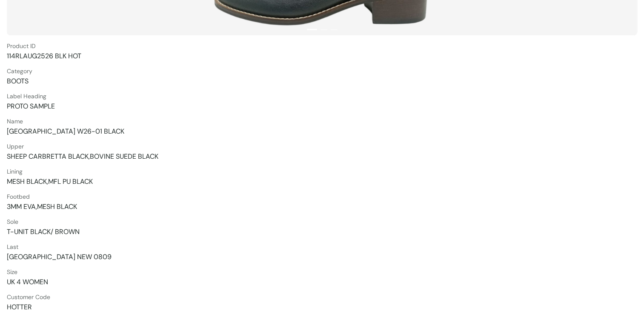 The image size is (644, 314). Describe the element at coordinates (322, 81) in the screenshot. I see `span: BOOTS` at that location.